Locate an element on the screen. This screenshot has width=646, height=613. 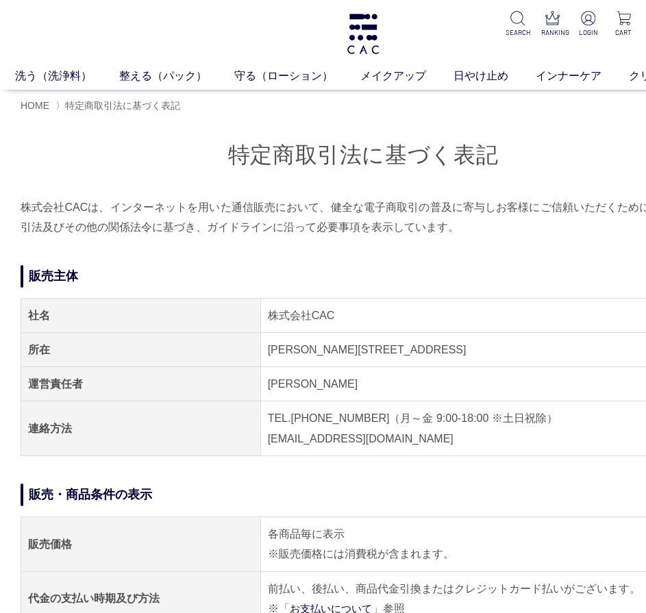
a: SEARCH is located at coordinates (516, 24).